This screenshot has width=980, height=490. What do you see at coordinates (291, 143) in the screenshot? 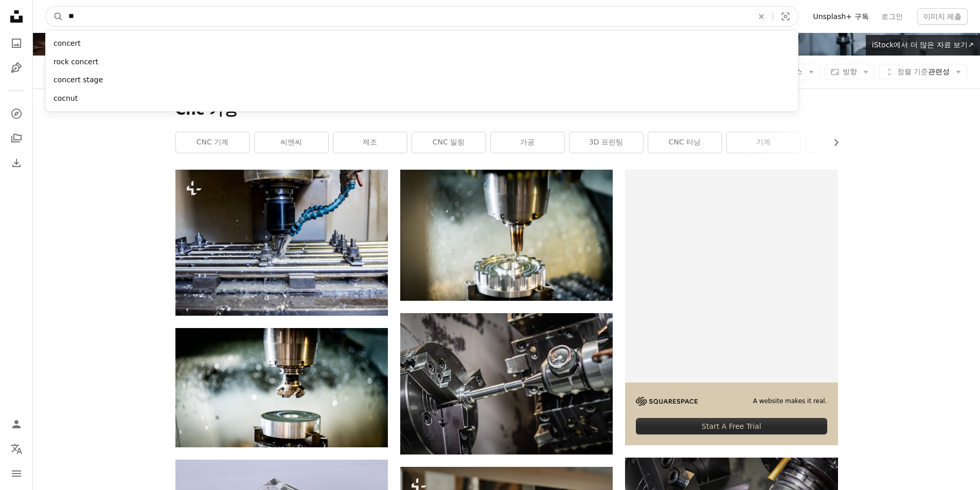
I see `a: 씨엔씨` at bounding box center [291, 143].